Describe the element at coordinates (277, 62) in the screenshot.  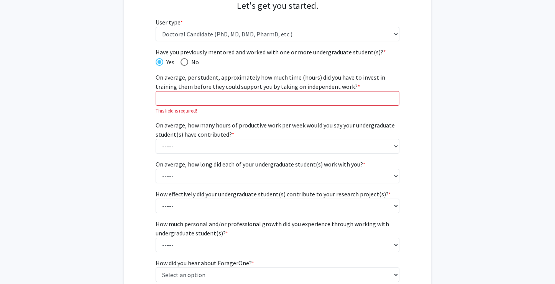
I see `mat-radio-group: Have you previously mentored and worked with one or more undergraduate student(s)?` at that location.